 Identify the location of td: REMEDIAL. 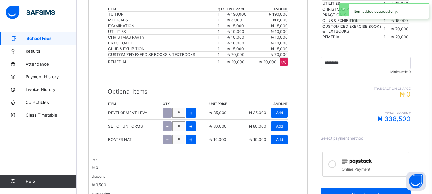
(353, 37).